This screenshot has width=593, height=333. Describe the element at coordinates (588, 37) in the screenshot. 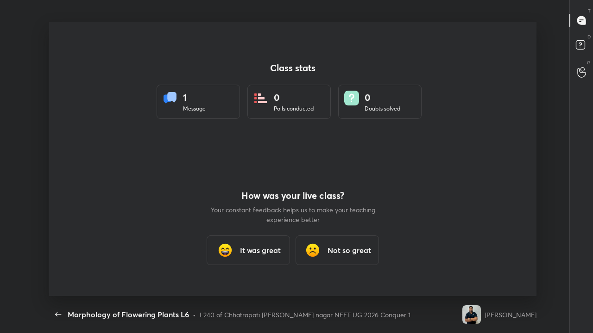

I see `p: D` at that location.